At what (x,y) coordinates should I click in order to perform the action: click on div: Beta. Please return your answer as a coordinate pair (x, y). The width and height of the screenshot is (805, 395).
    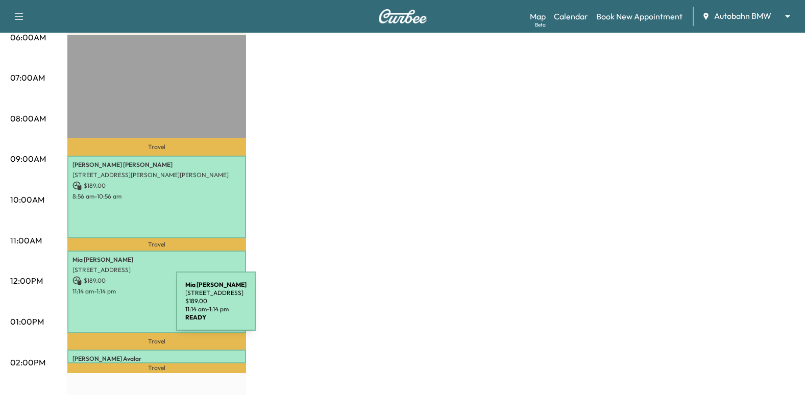
    Looking at the image, I should click on (540, 25).